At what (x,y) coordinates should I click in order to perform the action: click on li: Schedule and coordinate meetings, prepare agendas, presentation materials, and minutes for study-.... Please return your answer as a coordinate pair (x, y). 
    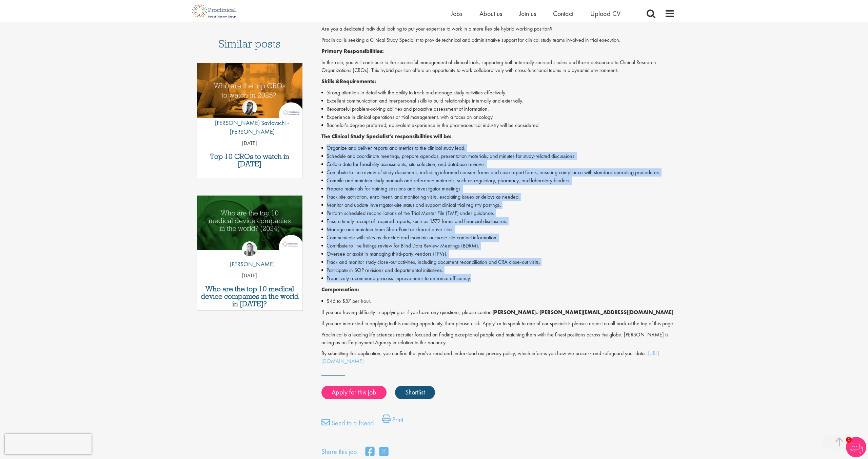
    Looking at the image, I should click on (498, 156).